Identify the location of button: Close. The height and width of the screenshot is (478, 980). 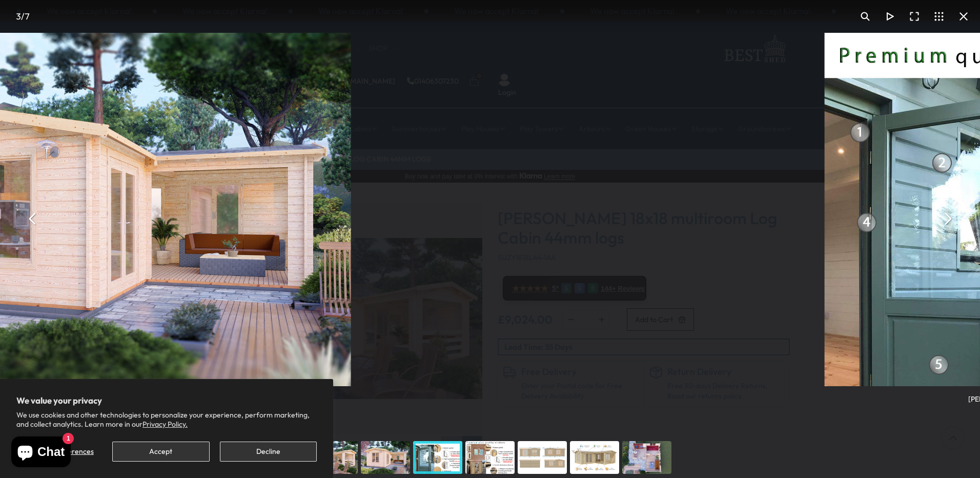
(964, 16).